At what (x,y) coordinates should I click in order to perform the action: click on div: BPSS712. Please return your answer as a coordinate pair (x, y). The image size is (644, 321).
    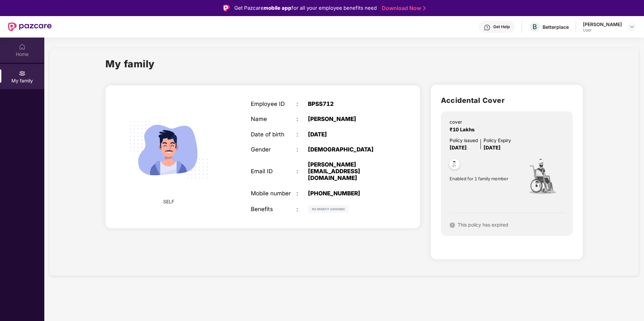
    Looking at the image, I should click on (348, 104).